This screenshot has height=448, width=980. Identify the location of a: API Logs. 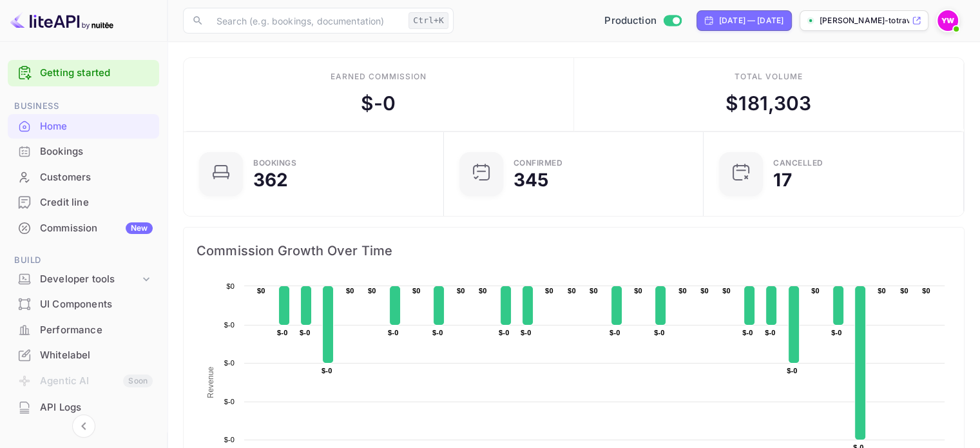
(83, 407).